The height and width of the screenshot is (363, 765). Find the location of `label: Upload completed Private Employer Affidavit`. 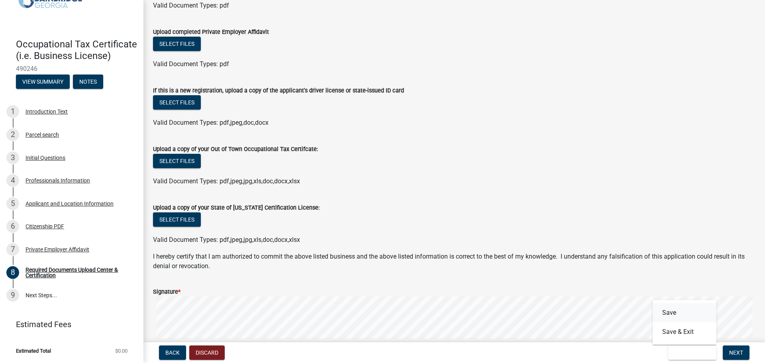

label: Upload completed Private Employer Affidavit is located at coordinates (211, 32).